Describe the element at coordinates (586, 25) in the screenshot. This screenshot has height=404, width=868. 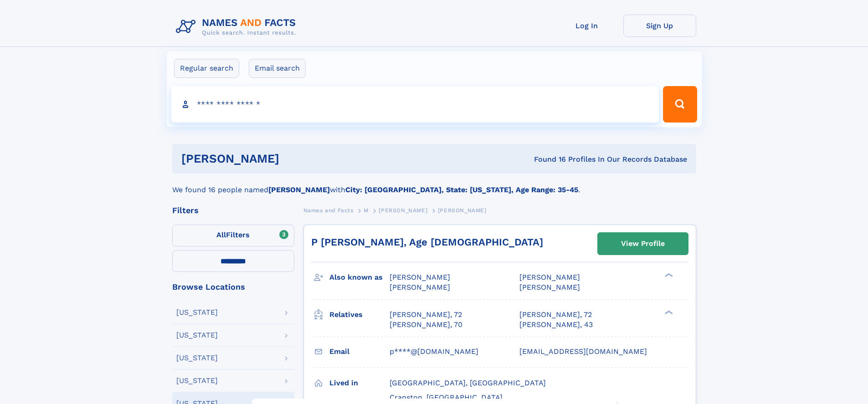
I see `a: Log In` at that location.